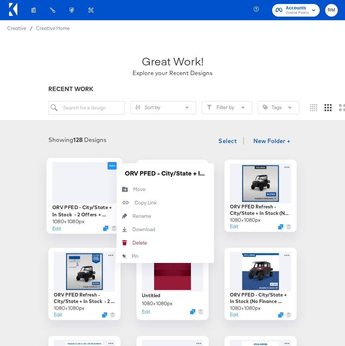  I want to click on div: KS TEST1080×1080pxEditDuplicate, so click(173, 196).